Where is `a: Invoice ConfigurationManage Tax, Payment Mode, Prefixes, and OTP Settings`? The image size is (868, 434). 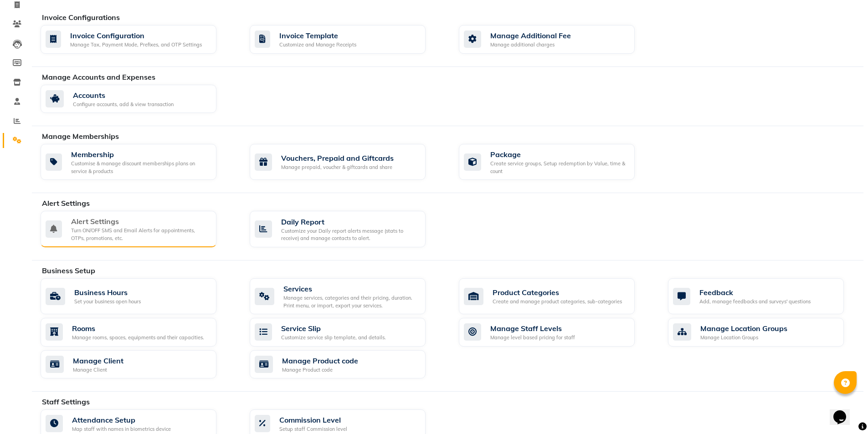
a: Invoice ConfigurationManage Tax, Payment Mode, Prefixes, and OTP Settings is located at coordinates (138, 39).